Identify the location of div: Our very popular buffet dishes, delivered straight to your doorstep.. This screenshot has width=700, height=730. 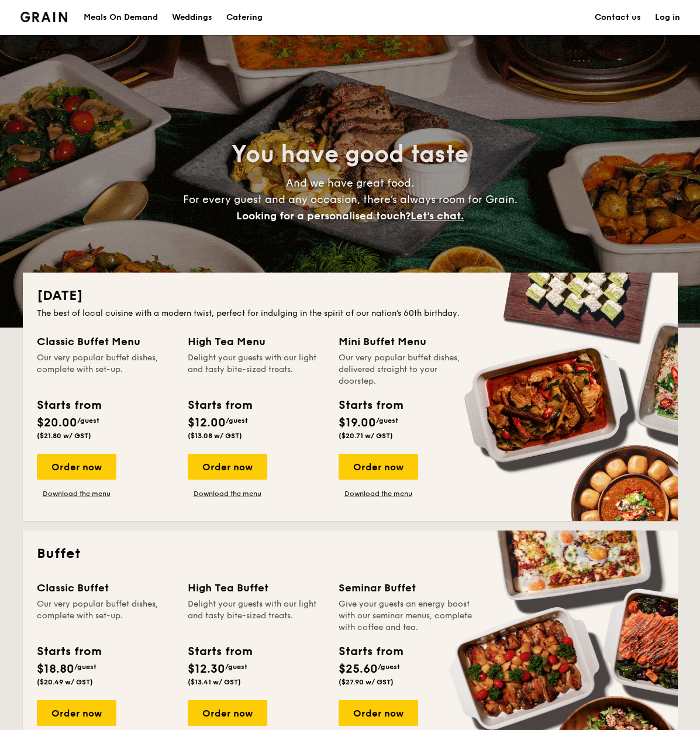
(407, 369).